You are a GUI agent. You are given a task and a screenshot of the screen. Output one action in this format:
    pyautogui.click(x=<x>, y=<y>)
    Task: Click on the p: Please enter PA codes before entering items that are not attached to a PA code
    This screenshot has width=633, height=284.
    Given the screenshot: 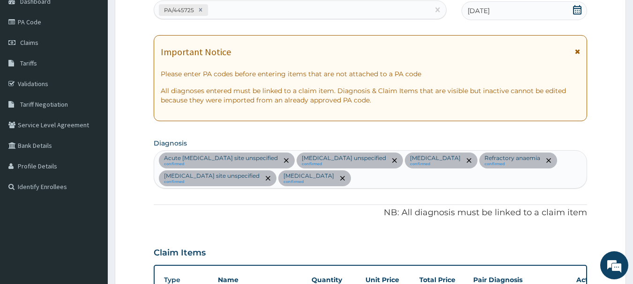 What is the action you would take?
    pyautogui.click(x=371, y=74)
    